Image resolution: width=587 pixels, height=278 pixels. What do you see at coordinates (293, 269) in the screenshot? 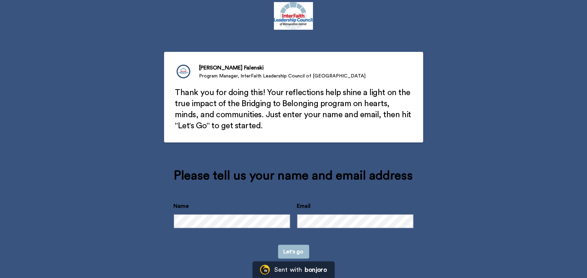
I see `a: Bonjoro LogoSent withbonjoro` at bounding box center [293, 269].